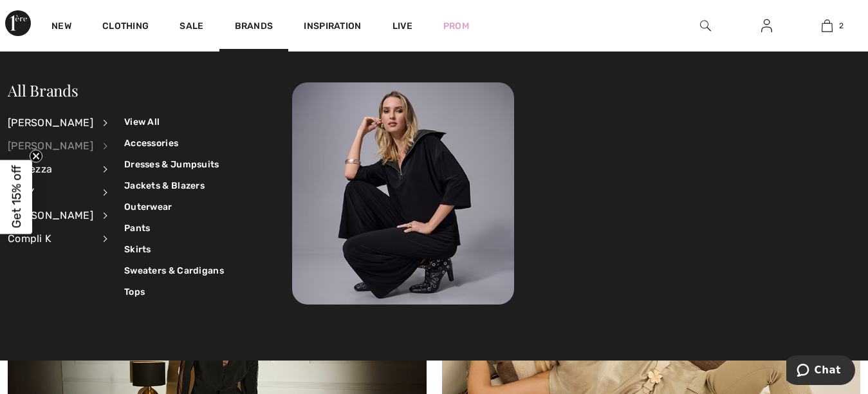 This screenshot has height=394, width=868. Describe the element at coordinates (174, 206) in the screenshot. I see `a: Outerwear` at that location.